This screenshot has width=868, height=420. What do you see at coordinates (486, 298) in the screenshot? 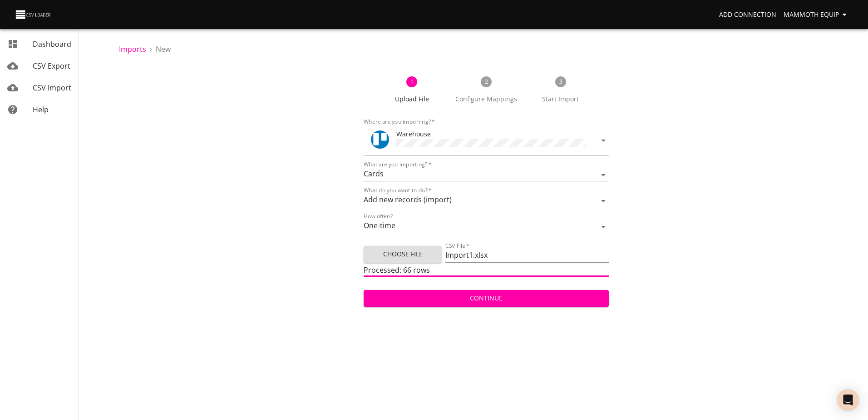
I see `button: Continue` at bounding box center [486, 298].